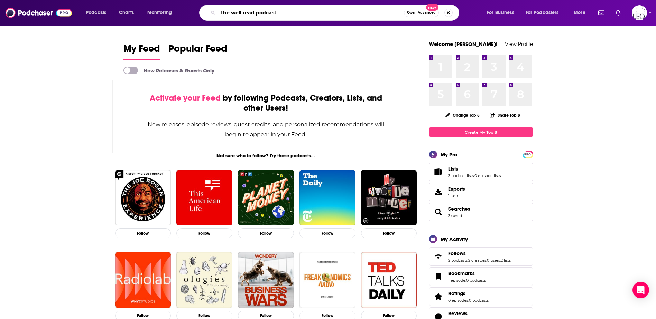 This screenshot has height=319, width=656. I want to click on img: Planet Money, so click(266, 198).